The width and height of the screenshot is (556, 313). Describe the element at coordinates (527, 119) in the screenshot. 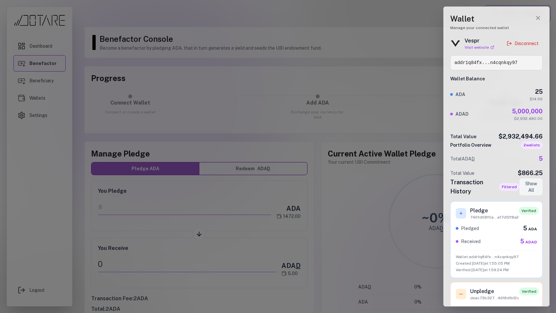

I see `div: $2,932,480.00` at that location.